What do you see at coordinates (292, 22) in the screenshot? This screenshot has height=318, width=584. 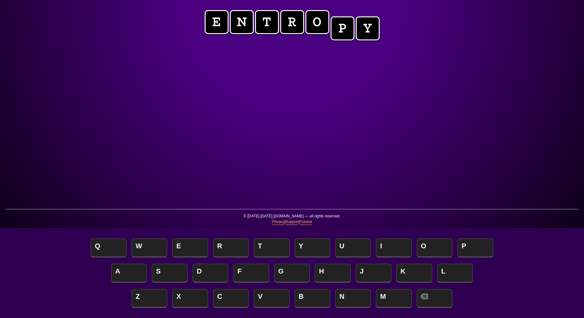 I see `span: r` at bounding box center [292, 22].